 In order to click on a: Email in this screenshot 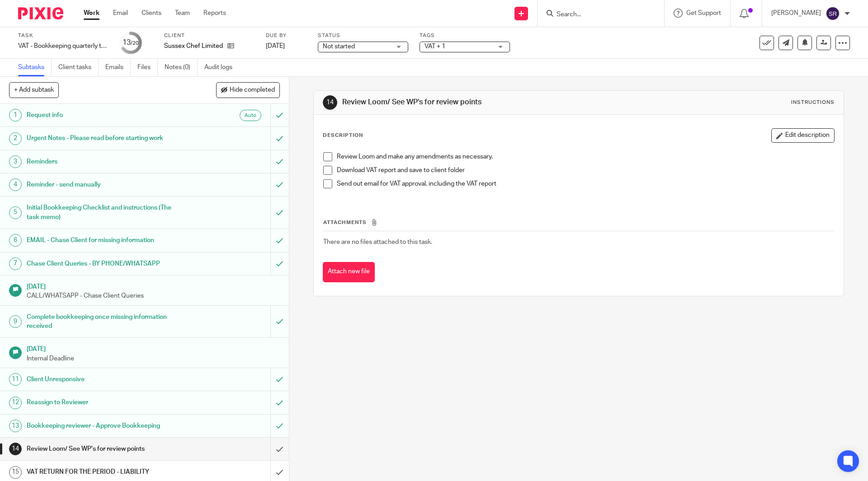, I will do `click(120, 13)`.